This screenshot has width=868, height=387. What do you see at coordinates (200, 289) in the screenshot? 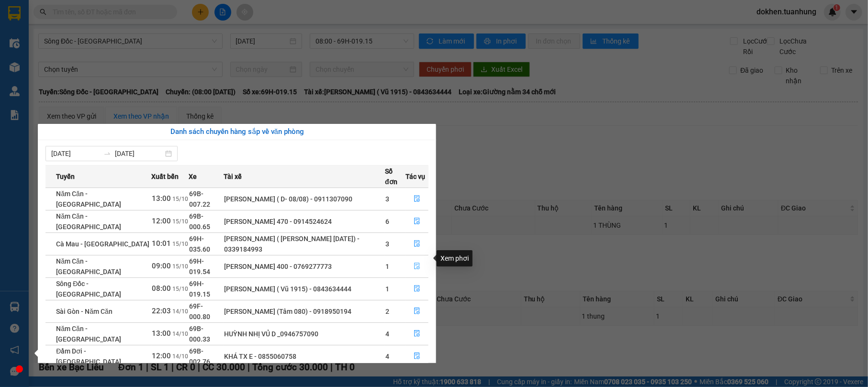
I see `span: 69H-019.15` at bounding box center [200, 289].